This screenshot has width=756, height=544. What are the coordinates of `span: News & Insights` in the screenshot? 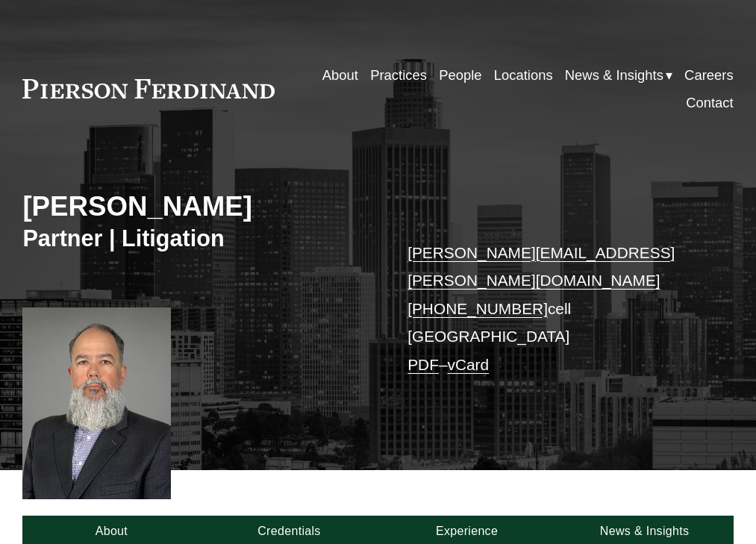 It's located at (615, 75).